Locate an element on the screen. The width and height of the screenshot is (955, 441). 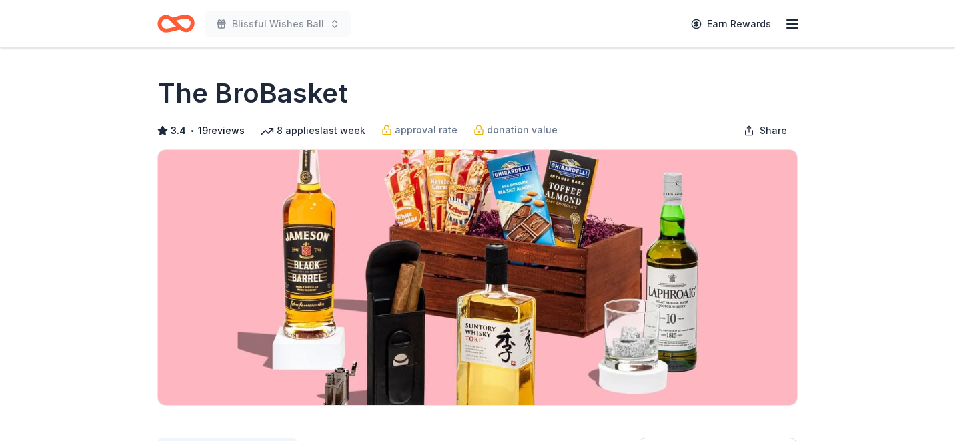
div: 8 applies last week is located at coordinates (313, 131).